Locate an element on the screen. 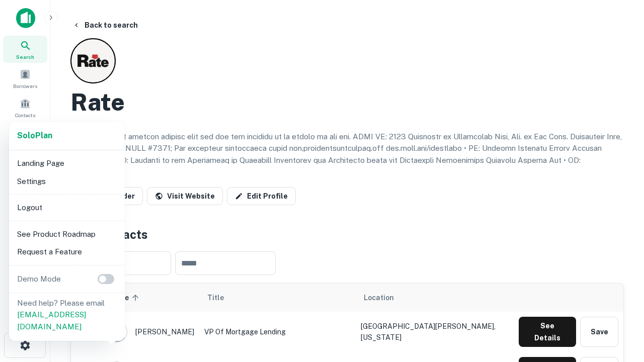  div: Chat Widget is located at coordinates (619, 306).